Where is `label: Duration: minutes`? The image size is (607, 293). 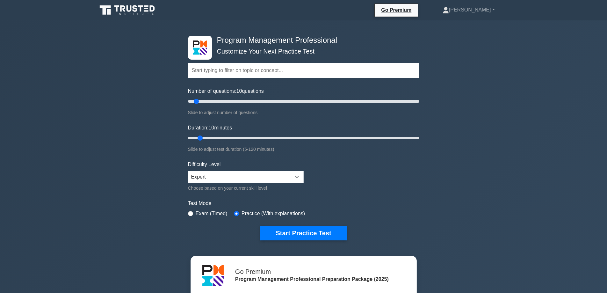 label: Duration: minutes is located at coordinates (210, 128).